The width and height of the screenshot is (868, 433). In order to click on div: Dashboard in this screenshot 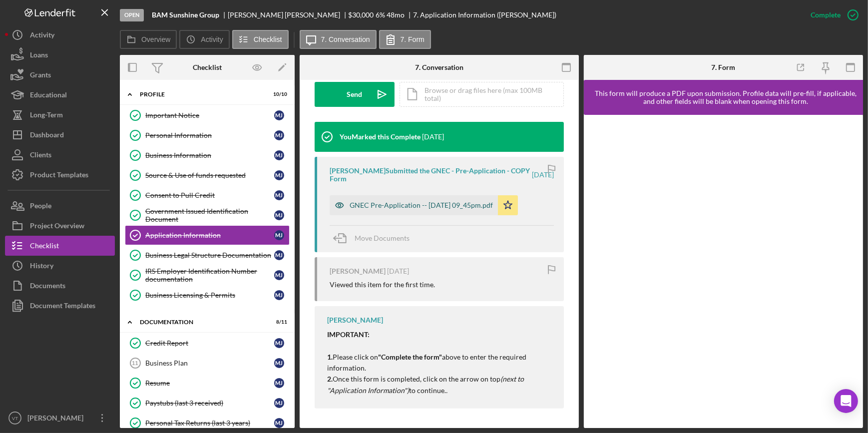, I will do `click(47, 136)`.